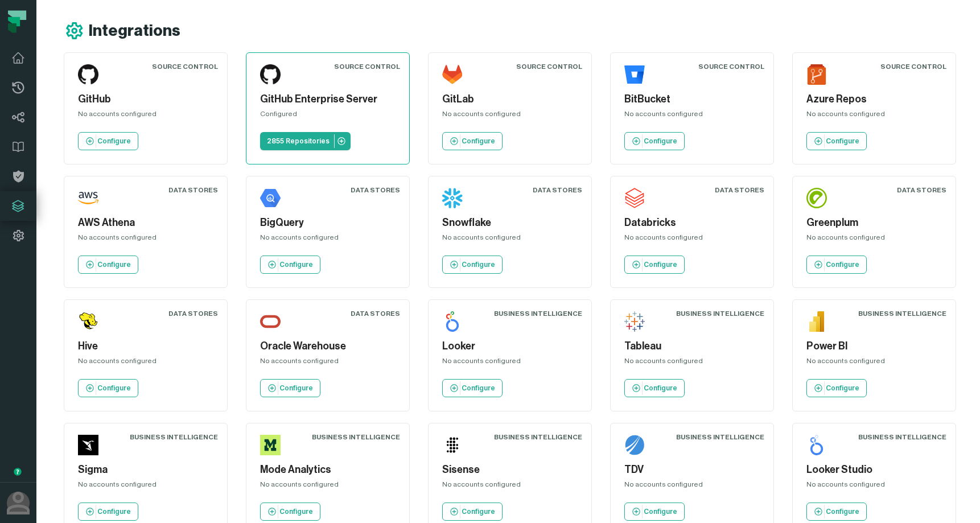 Image resolution: width=980 pixels, height=523 pixels. I want to click on h5: Databricks, so click(692, 223).